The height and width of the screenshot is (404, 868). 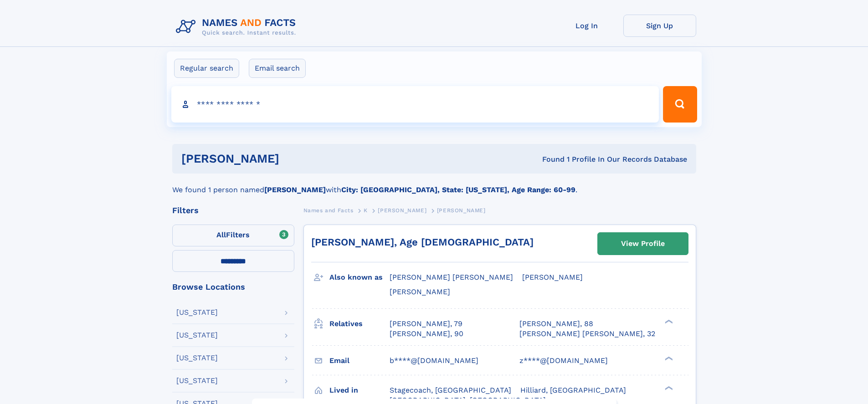 What do you see at coordinates (328, 210) in the screenshot?
I see `a: Names and Facts` at bounding box center [328, 210].